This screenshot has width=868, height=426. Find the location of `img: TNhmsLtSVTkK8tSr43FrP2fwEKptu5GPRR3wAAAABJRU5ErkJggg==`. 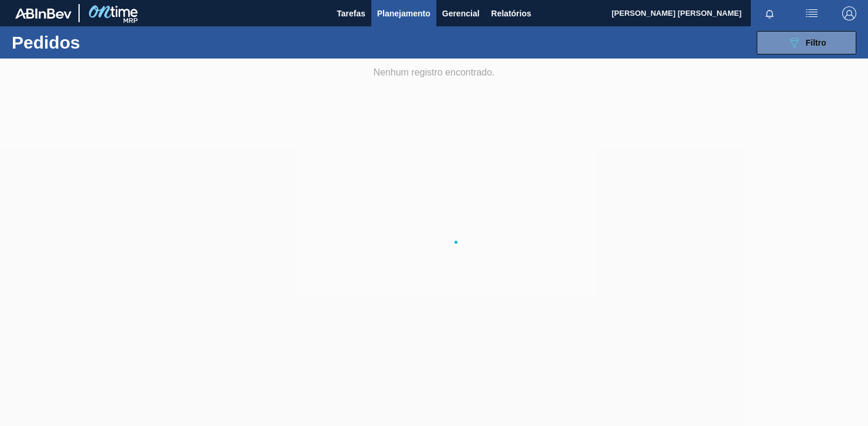

img: TNhmsLtSVTkK8tSr43FrP2fwEKptu5GPRR3wAAAABJRU5ErkJggg== is located at coordinates (43, 13).